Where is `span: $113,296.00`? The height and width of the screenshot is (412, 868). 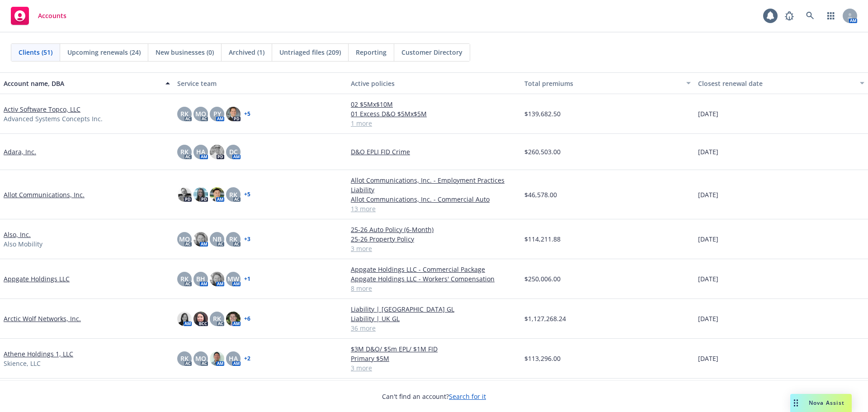
span: $113,296.00 is located at coordinates (543, 358).